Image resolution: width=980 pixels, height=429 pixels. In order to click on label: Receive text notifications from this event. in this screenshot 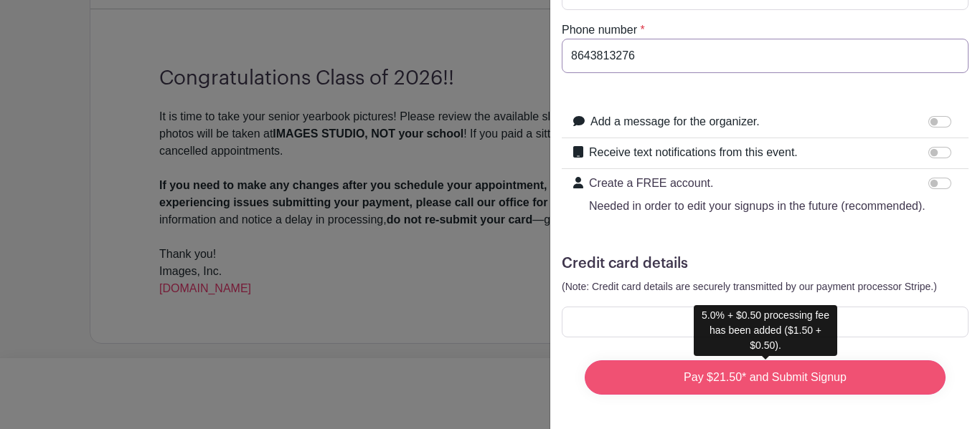, I will do `click(693, 153)`.